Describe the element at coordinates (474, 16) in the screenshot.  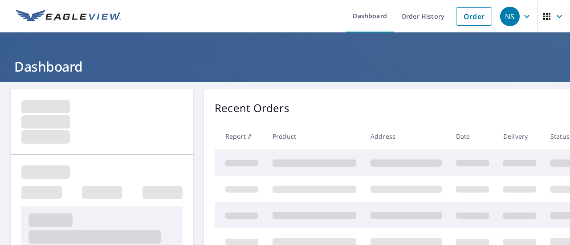
I see `a: Order` at that location.